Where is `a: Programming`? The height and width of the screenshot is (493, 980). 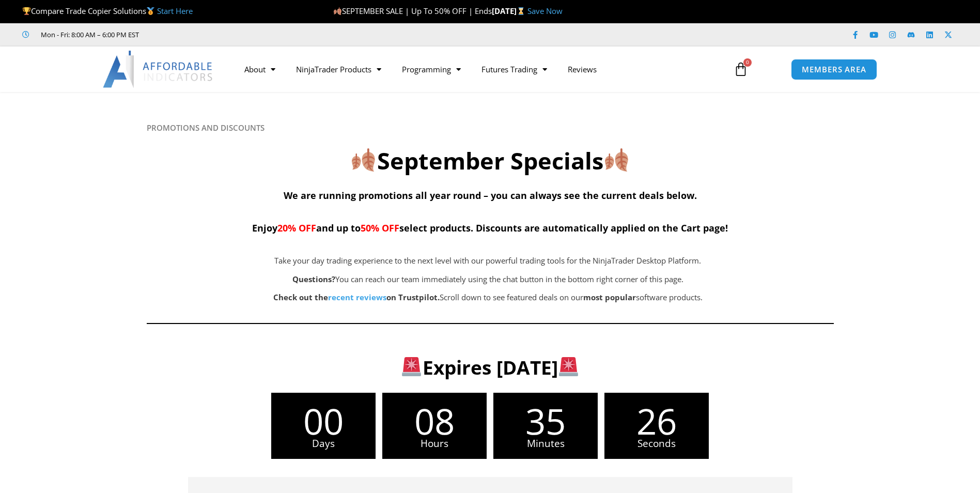
a: Programming is located at coordinates (431, 70).